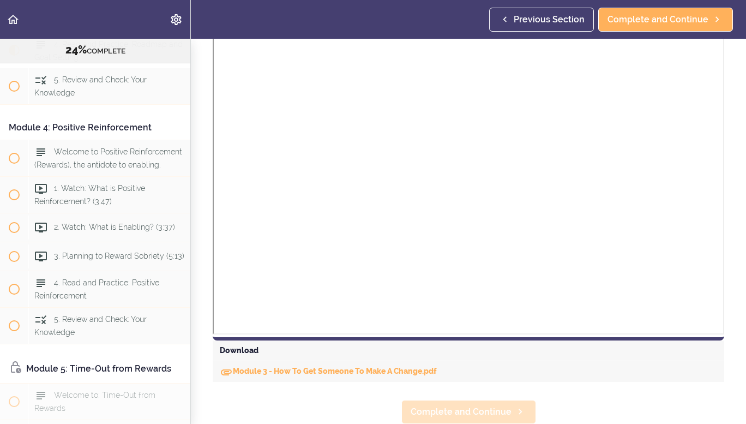 The width and height of the screenshot is (746, 424). What do you see at coordinates (119, 256) in the screenshot?
I see `span: 3. Planning to Reward Sobriety (5:13)` at bounding box center [119, 256].